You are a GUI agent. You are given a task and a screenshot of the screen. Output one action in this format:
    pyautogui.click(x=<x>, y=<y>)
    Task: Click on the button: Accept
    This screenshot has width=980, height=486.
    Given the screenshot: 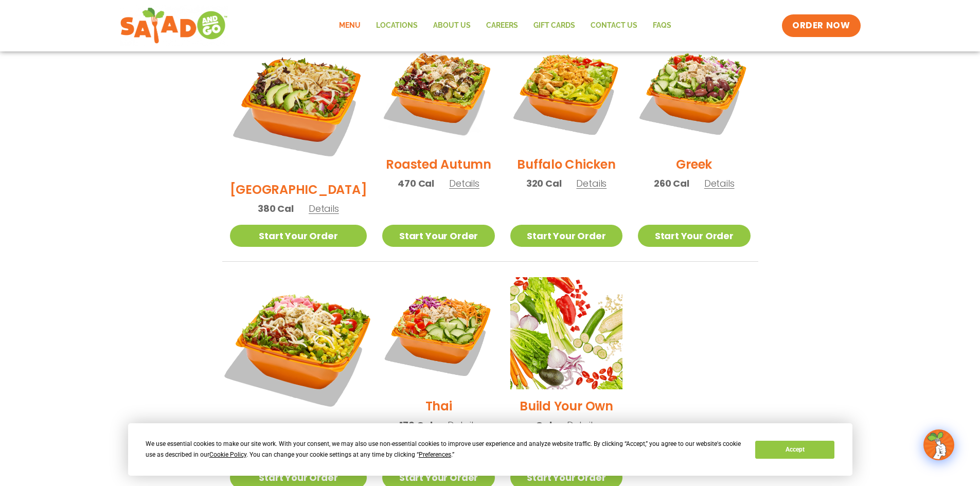 What is the action you would take?
    pyautogui.click(x=794, y=450)
    